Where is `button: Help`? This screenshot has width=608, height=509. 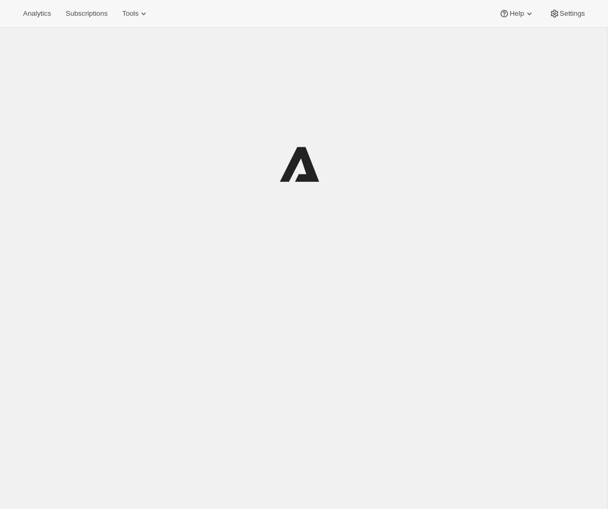
button: Help is located at coordinates (516, 14).